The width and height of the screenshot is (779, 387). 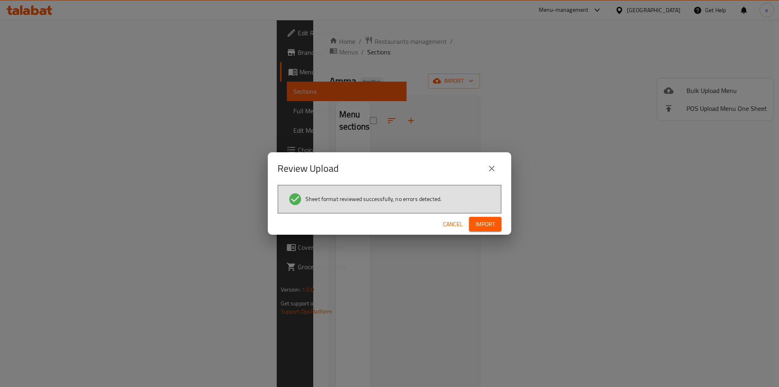 What do you see at coordinates (373, 199) in the screenshot?
I see `span: Sheet format reviewed successfully, no errors detected.` at bounding box center [373, 199].